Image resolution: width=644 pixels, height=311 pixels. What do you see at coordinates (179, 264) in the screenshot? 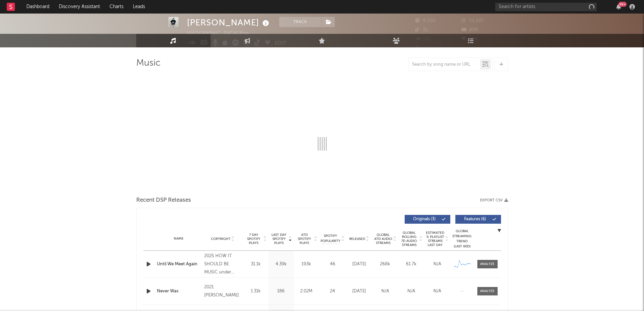
I see `div: Until We Meet Again` at bounding box center [179, 264].